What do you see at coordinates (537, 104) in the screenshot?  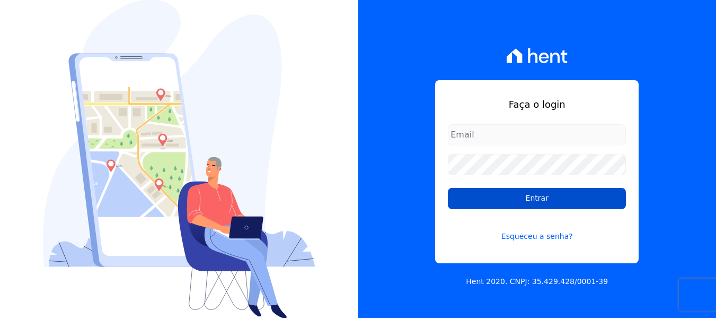 I see `h1: Faça o login` at bounding box center [537, 104].